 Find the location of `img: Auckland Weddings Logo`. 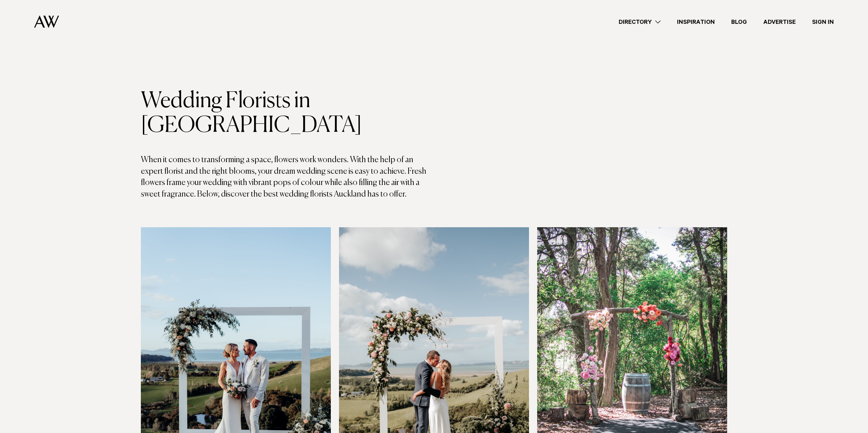

img: Auckland Weddings Logo is located at coordinates (46, 22).